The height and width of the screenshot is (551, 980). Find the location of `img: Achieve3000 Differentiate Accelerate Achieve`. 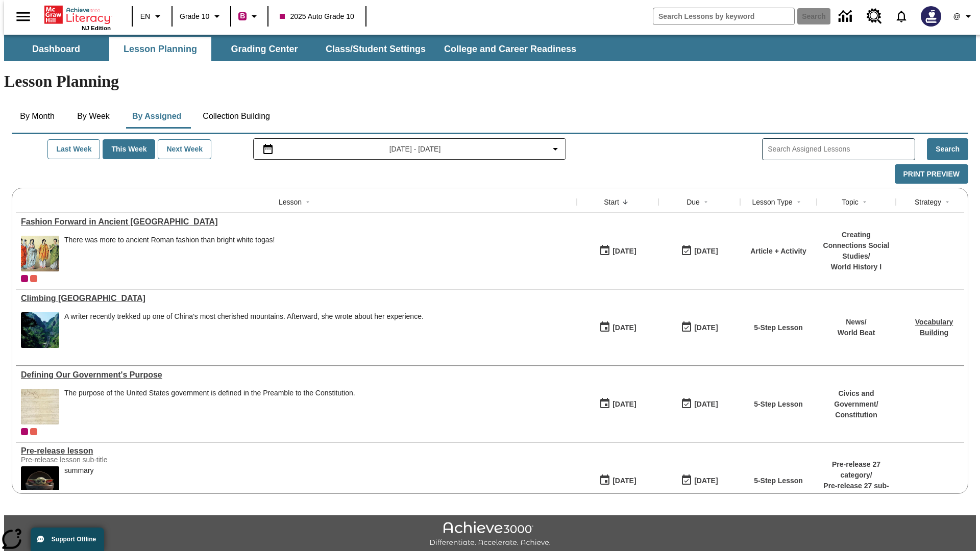

img: Achieve3000 Differentiate Accelerate Achieve is located at coordinates (490, 534).